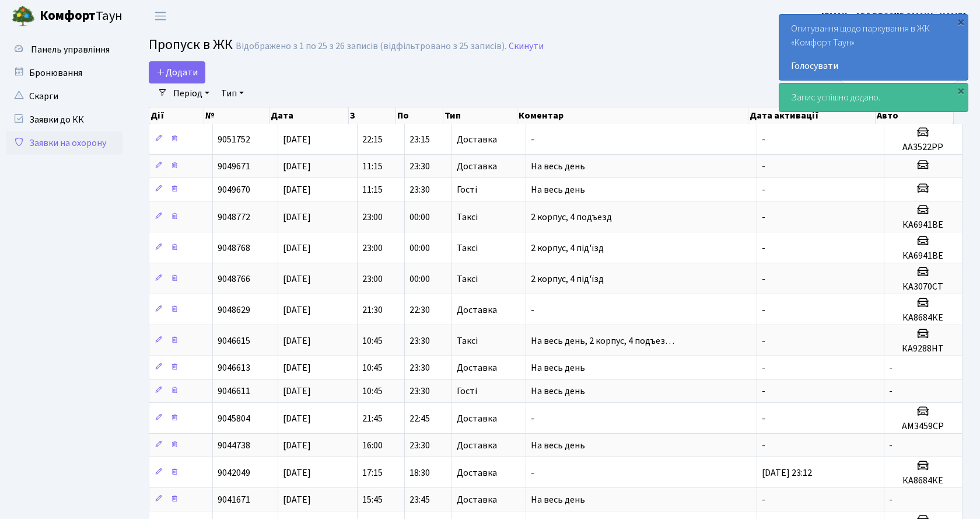 The width and height of the screenshot is (980, 519). I want to click on a: Скинути, so click(526, 46).